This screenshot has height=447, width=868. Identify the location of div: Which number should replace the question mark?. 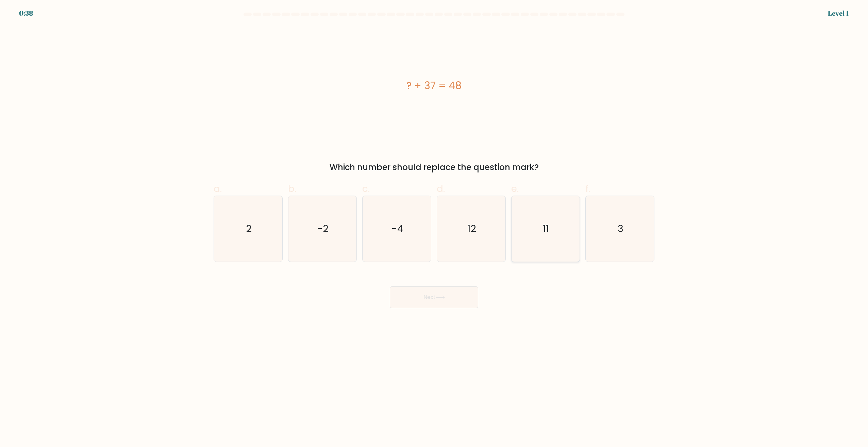
(434, 167).